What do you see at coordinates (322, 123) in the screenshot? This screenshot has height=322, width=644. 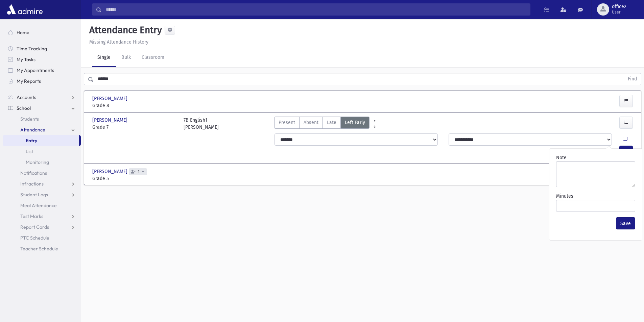 I see `div: AttTypes` at bounding box center [322, 123].